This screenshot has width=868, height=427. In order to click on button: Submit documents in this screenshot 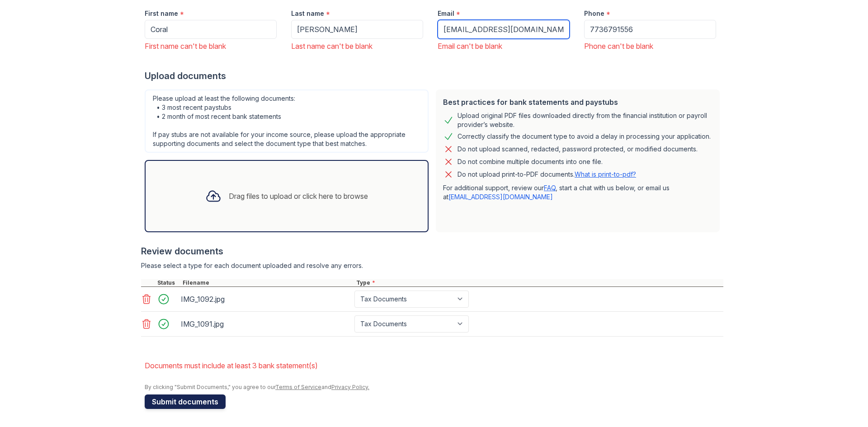, I will do `click(184, 401)`.